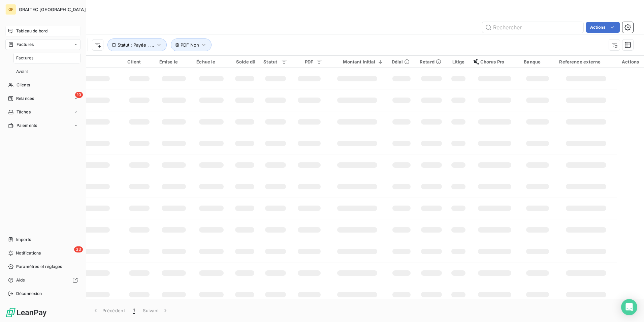 The height and width of the screenshot is (322, 644). What do you see at coordinates (135, 45) in the screenshot?
I see `span: Statut : Payée , ...` at bounding box center [135, 45].